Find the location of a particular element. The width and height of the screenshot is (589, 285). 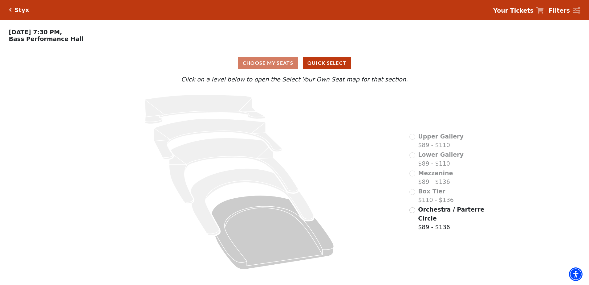

span: Orchestra / Parterre Circle is located at coordinates (451, 214).